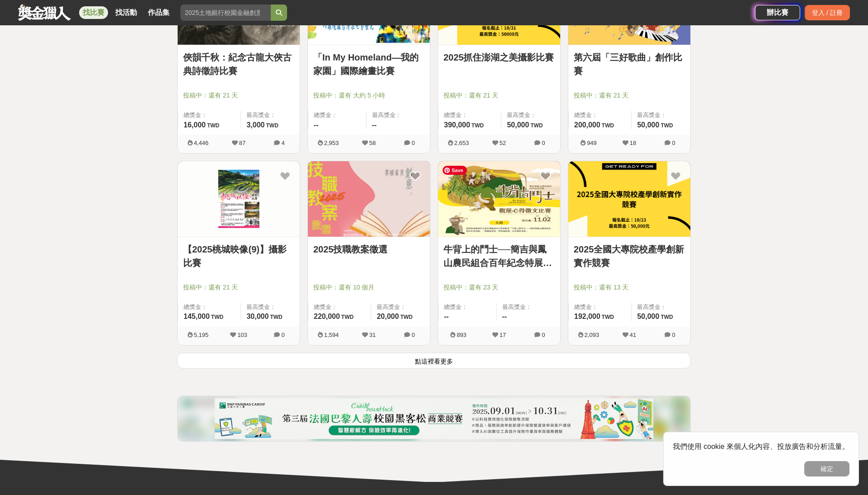 This screenshot has width=868, height=495. Describe the element at coordinates (434, 361) in the screenshot. I see `button: 點這裡看更多` at that location.